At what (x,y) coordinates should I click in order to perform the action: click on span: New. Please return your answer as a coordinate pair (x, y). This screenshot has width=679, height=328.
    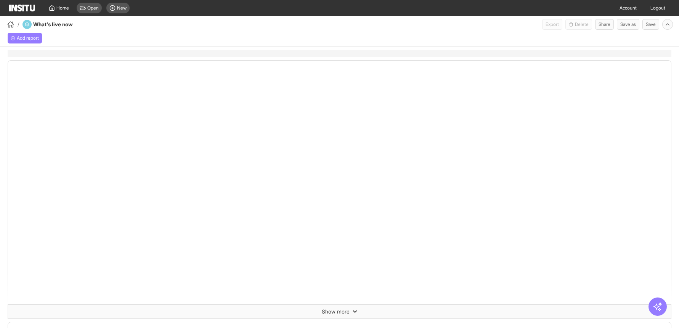
    Looking at the image, I should click on (122, 8).